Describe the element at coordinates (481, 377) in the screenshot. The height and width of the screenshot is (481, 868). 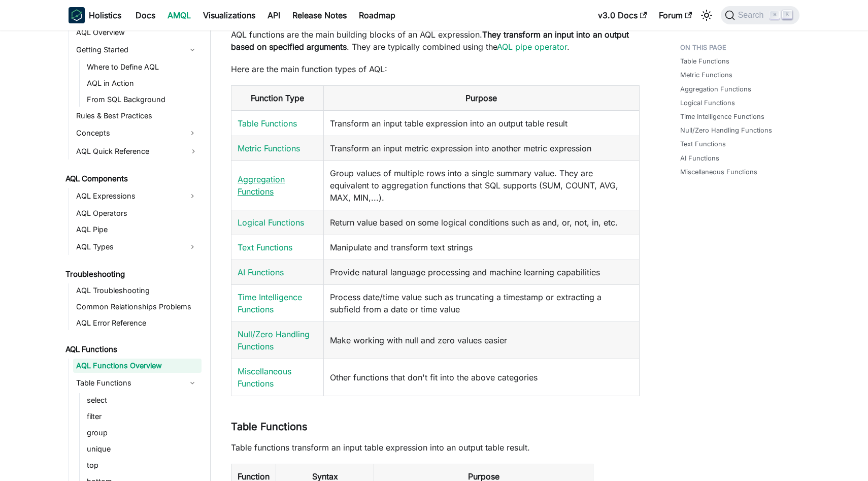
I see `td: Other functions that don't fit into the above categories` at that location.